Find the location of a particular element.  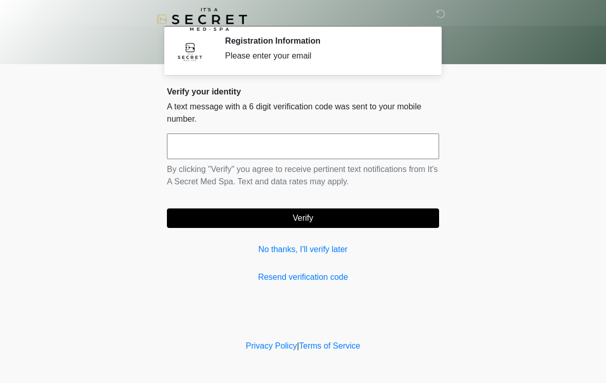

img: Agent Avatar is located at coordinates (190, 51).